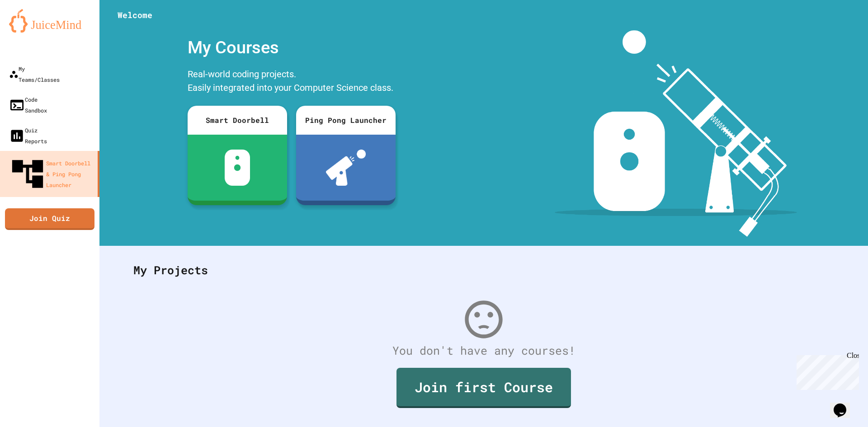  Describe the element at coordinates (291, 48) in the screenshot. I see `div: My Courses` at that location.